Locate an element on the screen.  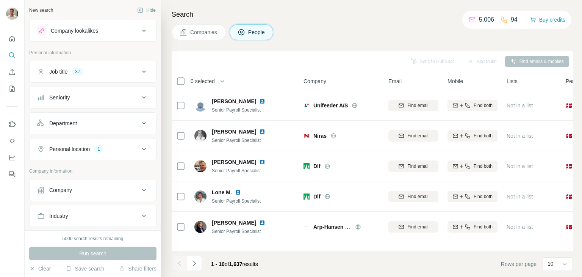
div: Industry is located at coordinates (59, 216).